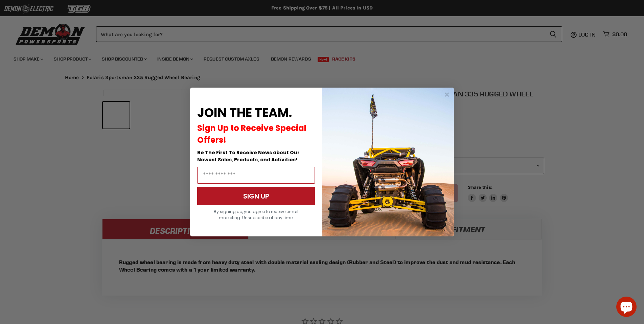  I want to click on span: JOIN THE TEAM., so click(245, 113).